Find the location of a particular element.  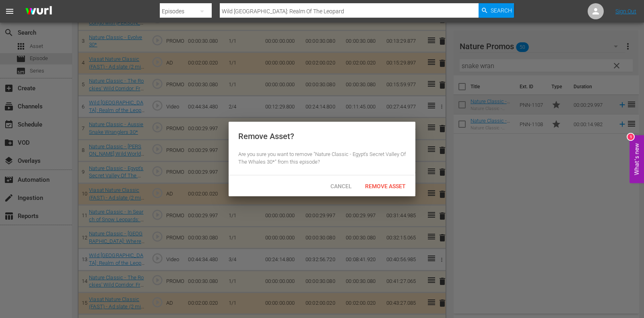

button: Open Feedback Widget is located at coordinates (637, 159).